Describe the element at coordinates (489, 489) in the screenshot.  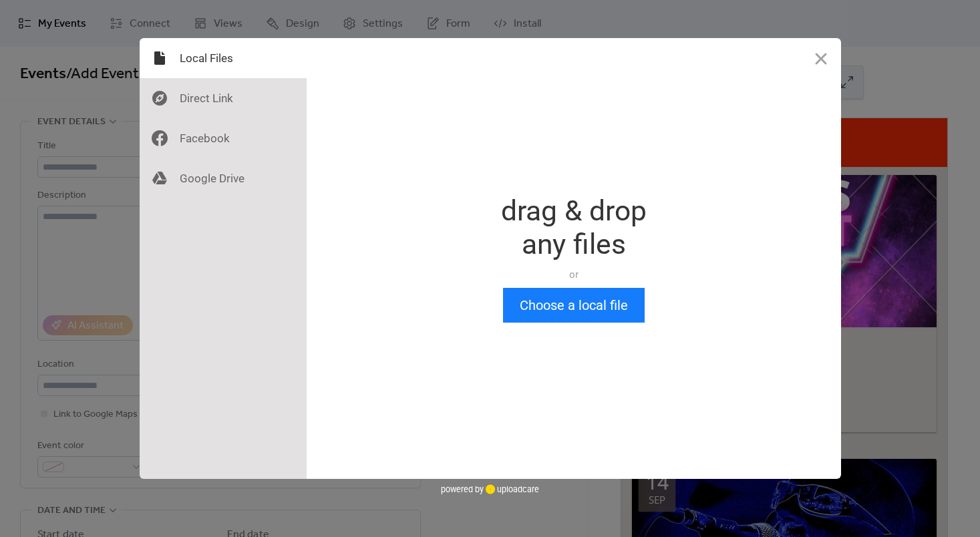
I see `div: powered by` at that location.